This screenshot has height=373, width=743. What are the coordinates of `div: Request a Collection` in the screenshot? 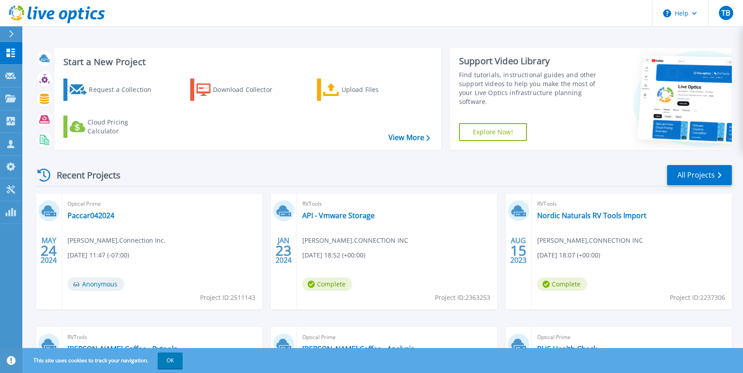 It's located at (125, 90).